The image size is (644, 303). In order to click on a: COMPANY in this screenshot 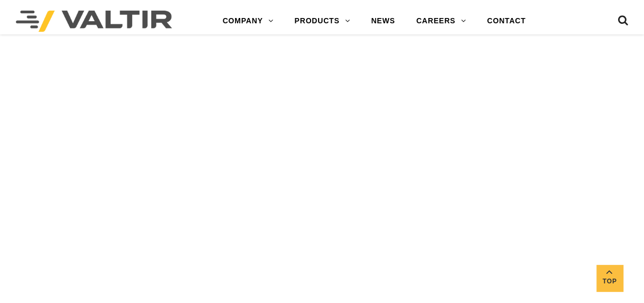, I will do `click(248, 21)`.